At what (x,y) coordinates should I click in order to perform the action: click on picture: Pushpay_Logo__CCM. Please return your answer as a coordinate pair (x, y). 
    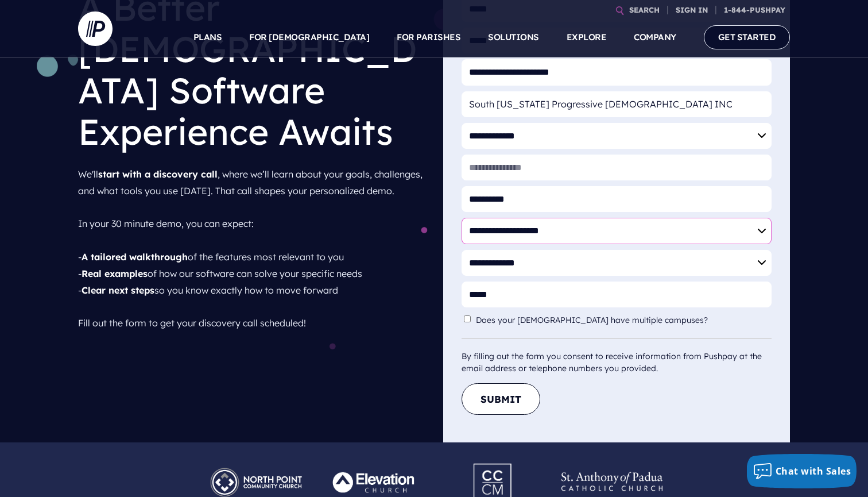
    Looking at the image, I should click on (493, 461).